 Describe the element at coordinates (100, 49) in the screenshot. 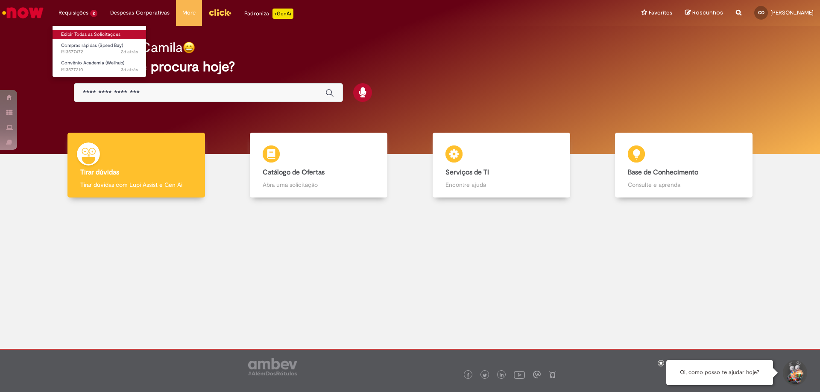

I see `a: Aberto R13577472 : Compras rápidas (Speed Buy)` at that location.